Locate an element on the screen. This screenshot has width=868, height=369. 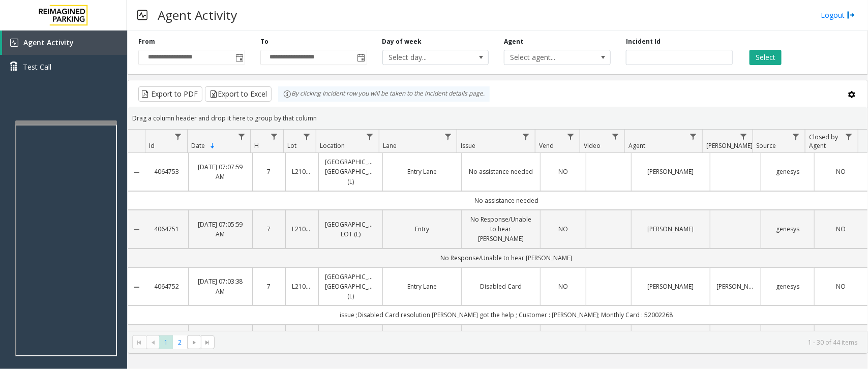
button: Select is located at coordinates (765, 58).